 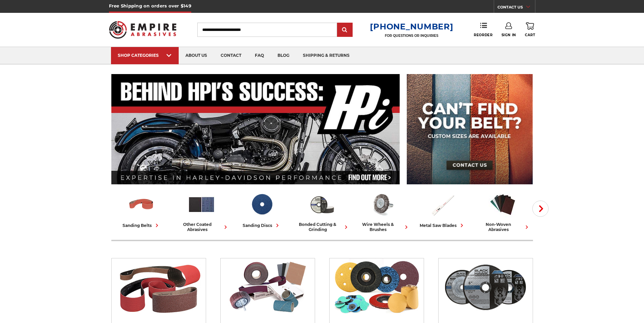 What do you see at coordinates (530, 35) in the screenshot?
I see `span: Cart` at bounding box center [530, 35].